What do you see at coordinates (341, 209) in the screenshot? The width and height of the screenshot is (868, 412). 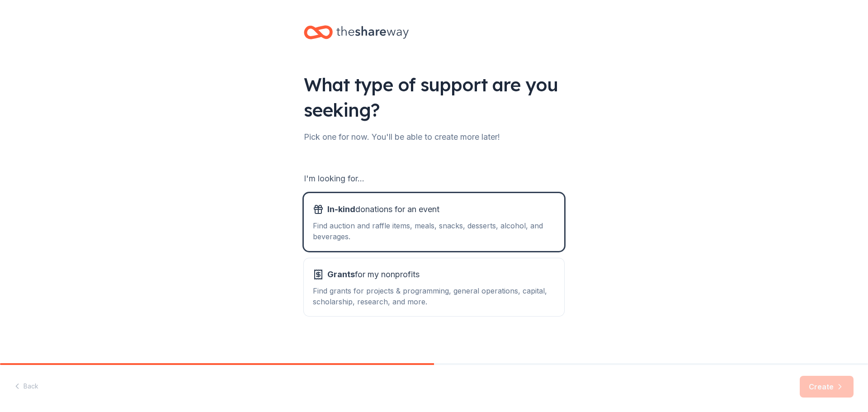 I see `span: In-kind` at bounding box center [341, 209].